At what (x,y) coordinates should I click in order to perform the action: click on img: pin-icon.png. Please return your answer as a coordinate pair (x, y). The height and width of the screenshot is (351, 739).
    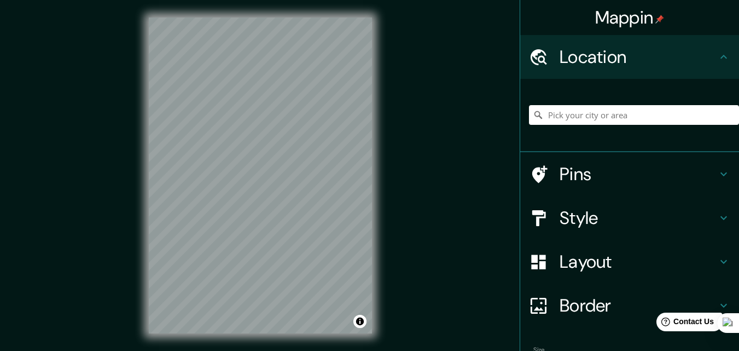
    Looking at the image, I should click on (660, 19).